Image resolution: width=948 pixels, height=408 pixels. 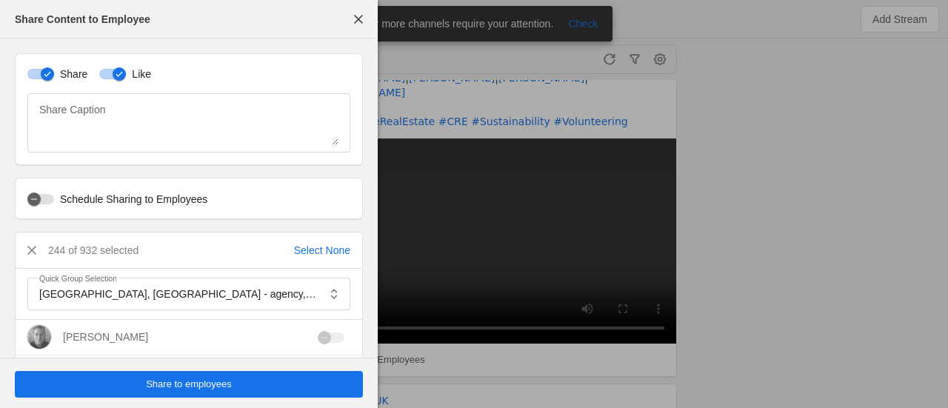 What do you see at coordinates (39, 337) in the screenshot?
I see `img: cache` at bounding box center [39, 337].